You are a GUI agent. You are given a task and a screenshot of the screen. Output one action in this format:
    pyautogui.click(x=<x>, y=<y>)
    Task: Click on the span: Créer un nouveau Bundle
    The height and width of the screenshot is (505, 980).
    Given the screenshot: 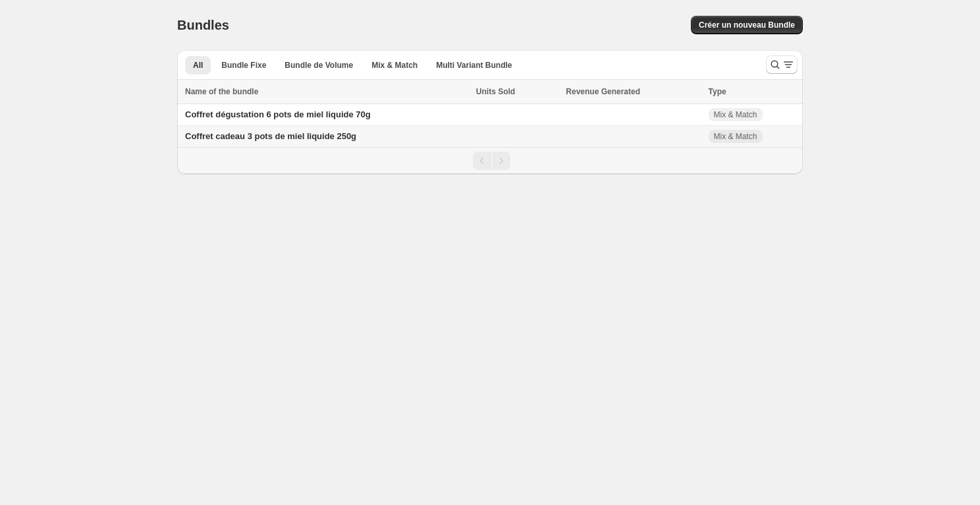 What is the action you would take?
    pyautogui.click(x=747, y=25)
    